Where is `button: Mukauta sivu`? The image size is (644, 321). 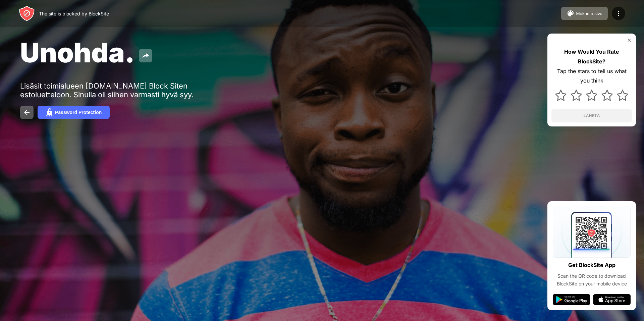 button: Mukauta sivu is located at coordinates (584, 13).